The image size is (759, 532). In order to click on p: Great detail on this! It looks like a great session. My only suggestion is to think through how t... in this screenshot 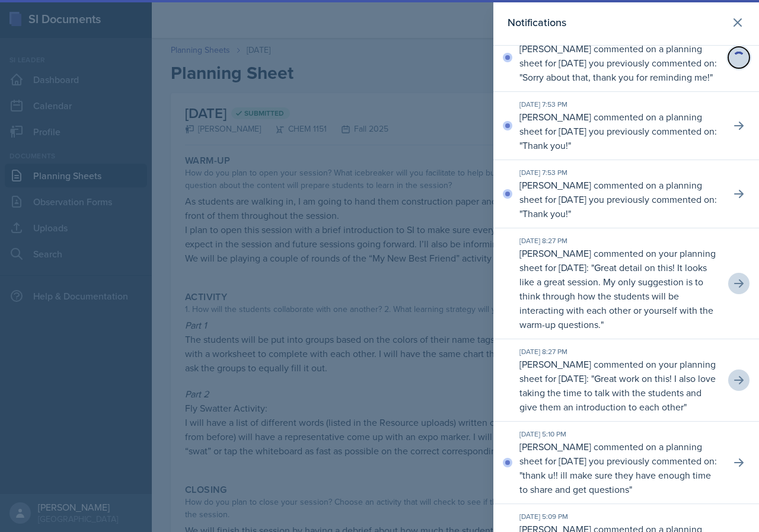, I will do `click(616, 296)`.